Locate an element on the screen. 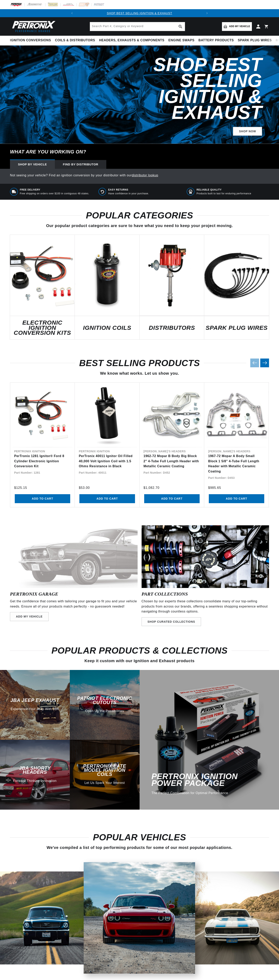 Image resolution: width=279 pixels, height=980 pixels. span: Add my vehicle is located at coordinates (240, 26).